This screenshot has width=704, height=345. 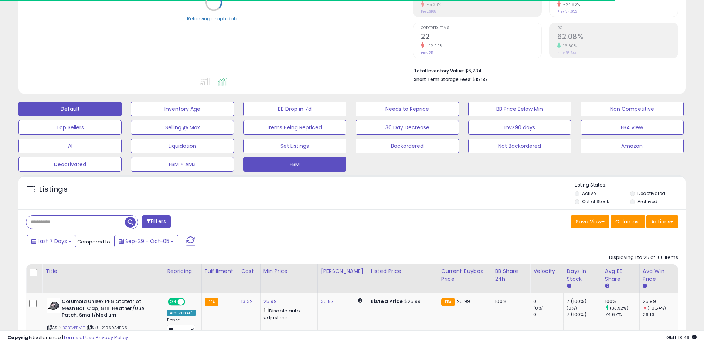 I want to click on img: 41iBXFcBqBL._SL40_.jpg, so click(x=54, y=306).